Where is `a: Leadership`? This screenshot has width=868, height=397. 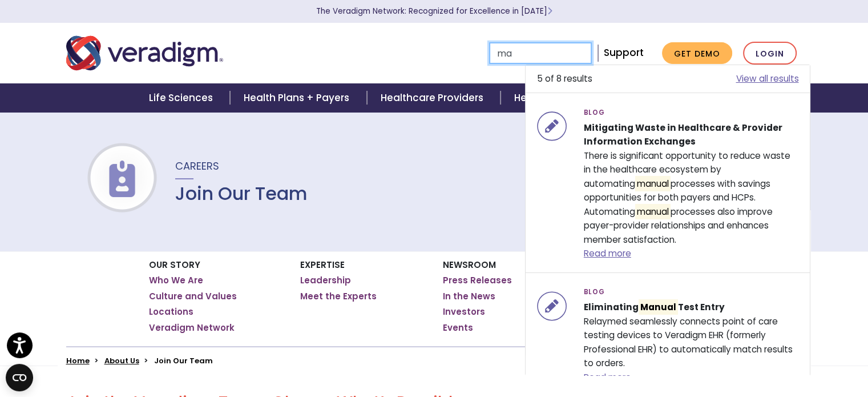
a: Leadership is located at coordinates (325, 281).